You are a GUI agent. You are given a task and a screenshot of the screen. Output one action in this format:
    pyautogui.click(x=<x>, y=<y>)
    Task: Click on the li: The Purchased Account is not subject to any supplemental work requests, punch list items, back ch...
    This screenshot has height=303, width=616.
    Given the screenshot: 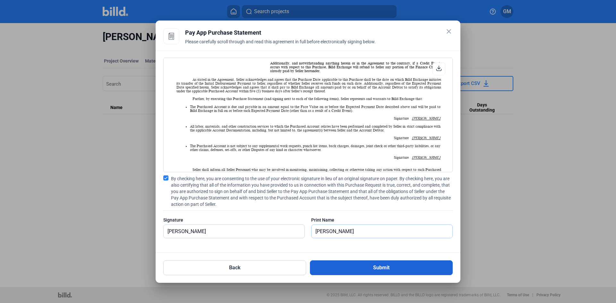 What is the action you would take?
    pyautogui.click(x=315, y=148)
    